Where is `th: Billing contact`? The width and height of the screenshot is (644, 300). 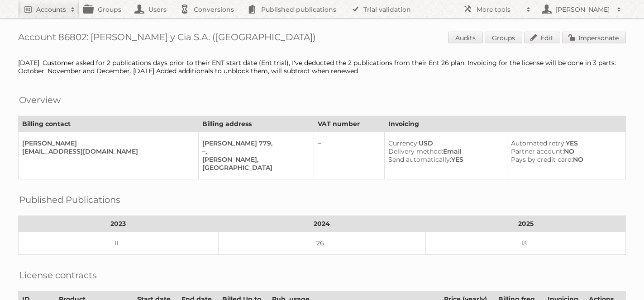 th: Billing contact is located at coordinates (108, 124).